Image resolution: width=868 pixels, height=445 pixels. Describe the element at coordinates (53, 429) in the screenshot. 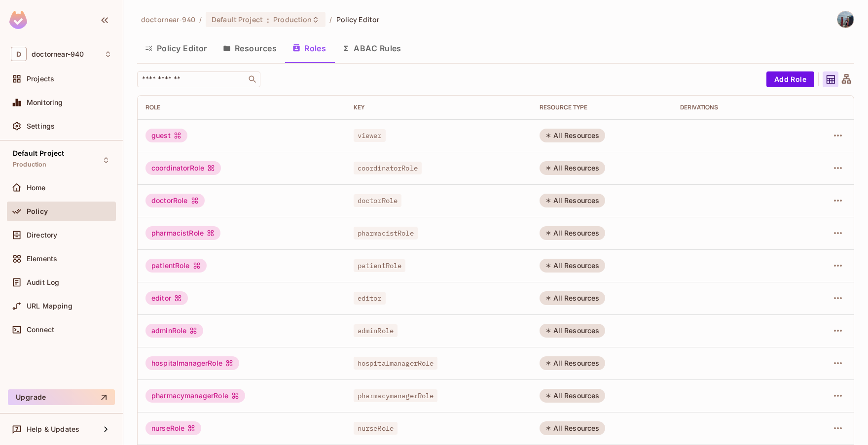

I see `span: Help & Updates` at that location.